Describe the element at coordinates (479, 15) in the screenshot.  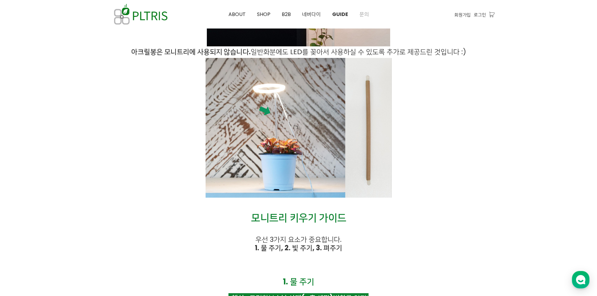
I see `a: 로그인` at that location.